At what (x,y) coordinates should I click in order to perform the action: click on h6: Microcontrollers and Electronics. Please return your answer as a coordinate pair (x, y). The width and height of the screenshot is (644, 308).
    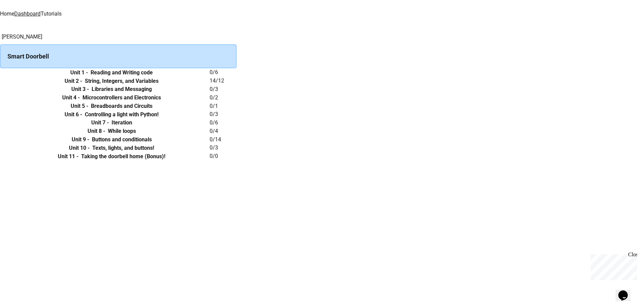
    Looking at the image, I should click on (121, 98).